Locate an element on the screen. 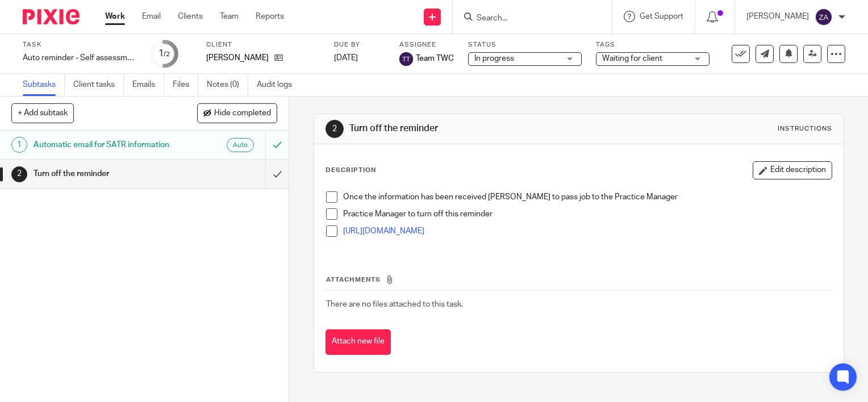  span: Waiting for client is located at coordinates (632, 58).